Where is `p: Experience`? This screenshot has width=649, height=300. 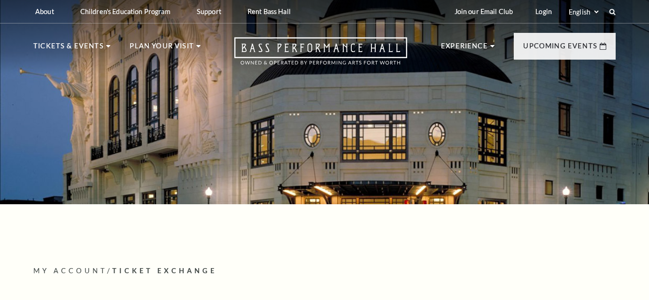 p: Experience is located at coordinates (465, 49).